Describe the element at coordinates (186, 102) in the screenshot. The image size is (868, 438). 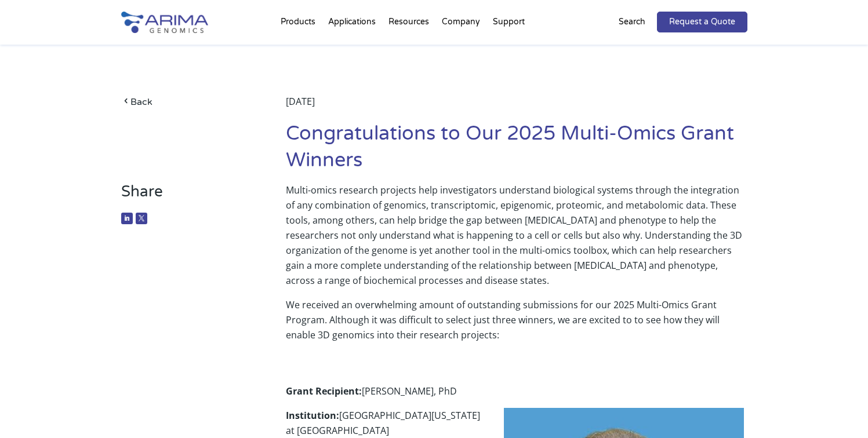
I see `a: Back` at that location.